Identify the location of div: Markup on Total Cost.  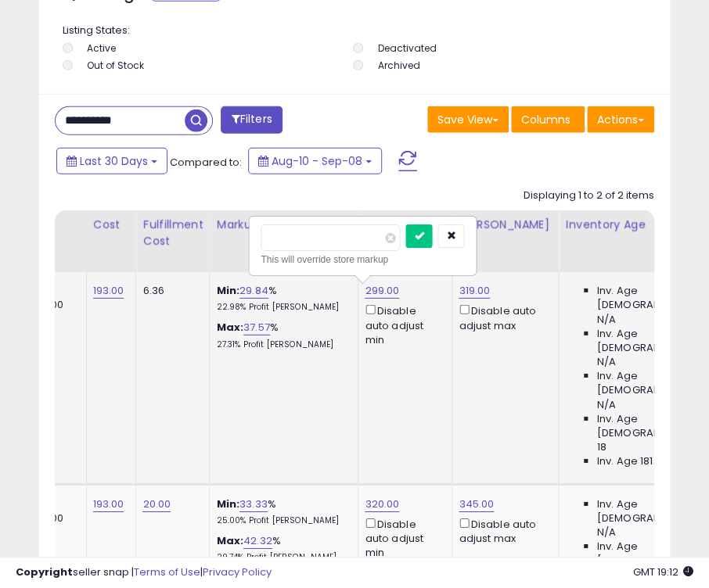
(283, 225).